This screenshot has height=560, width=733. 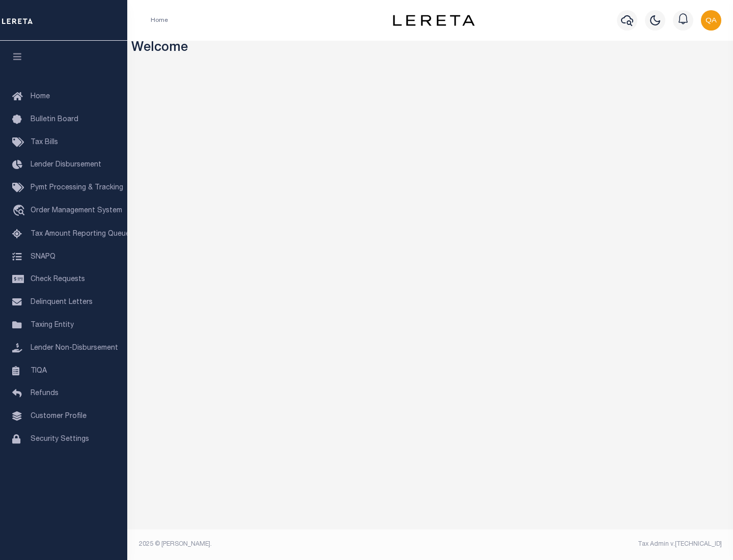 What do you see at coordinates (44, 143) in the screenshot?
I see `span: Tax Bills` at bounding box center [44, 143].